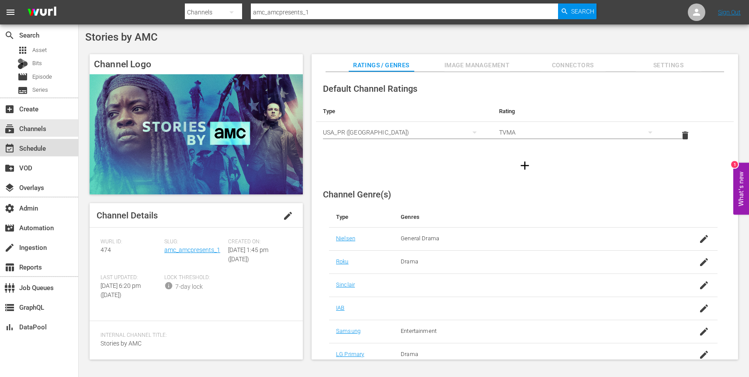 Image resolution: width=749 pixels, height=377 pixels. Describe the element at coordinates (573, 65) in the screenshot. I see `span: Connectors` at that location.